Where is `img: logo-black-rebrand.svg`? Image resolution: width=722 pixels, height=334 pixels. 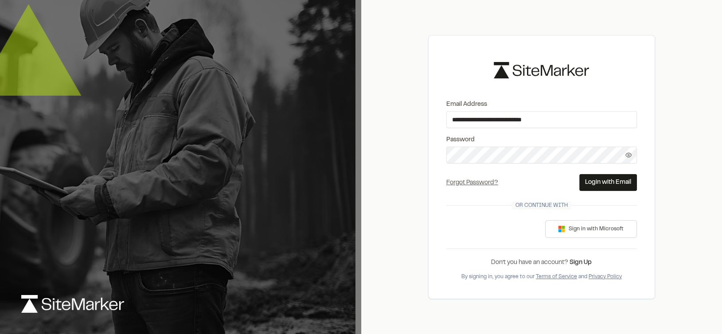
img: logo-black-rebrand.svg is located at coordinates (541, 70).